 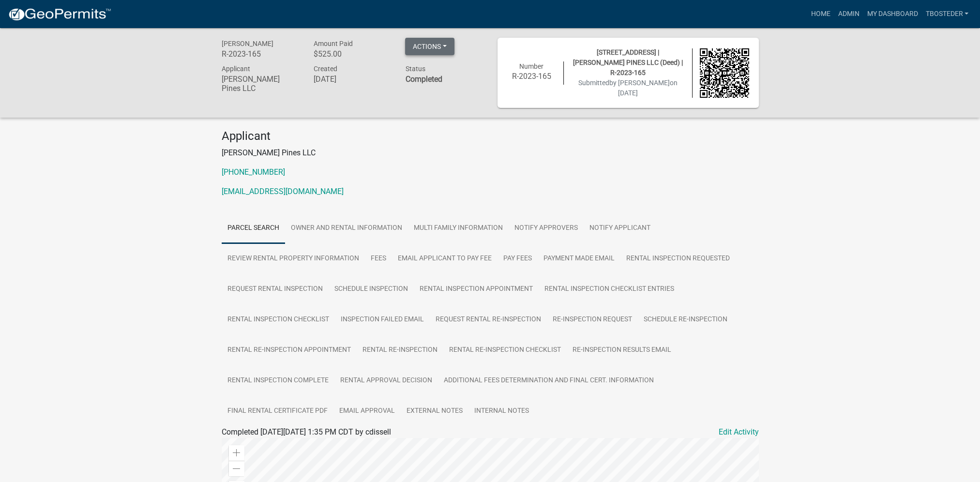 I want to click on a: Request Rental Re-Inspection, so click(x=489, y=320).